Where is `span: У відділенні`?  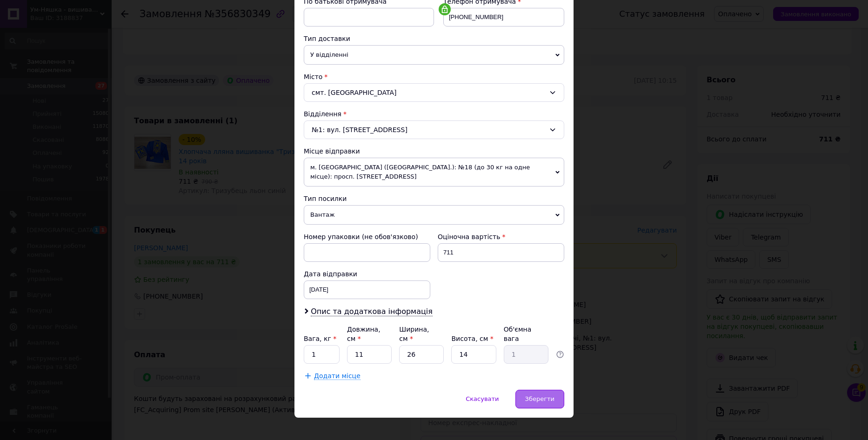
span: У відділенні is located at coordinates (434, 55).